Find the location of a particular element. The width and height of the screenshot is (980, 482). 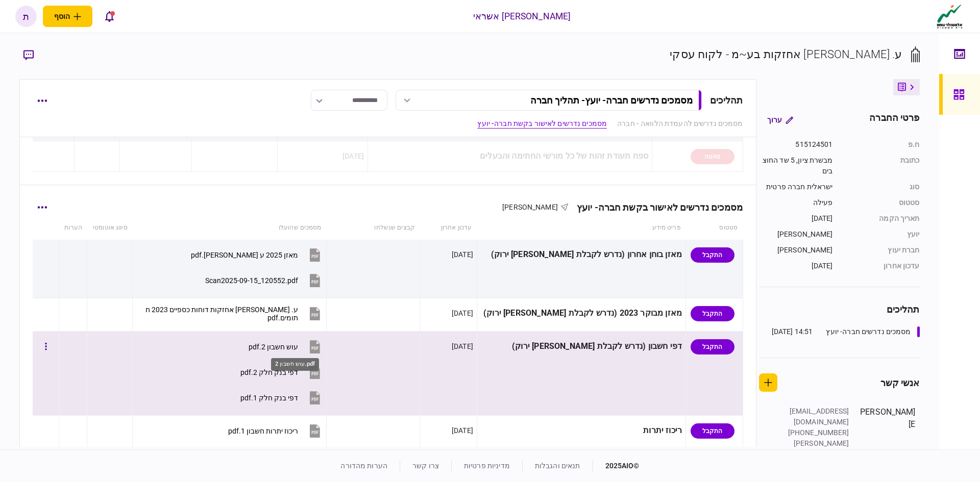

button: פתח תפריט להוספת לקוח is located at coordinates (67, 16).